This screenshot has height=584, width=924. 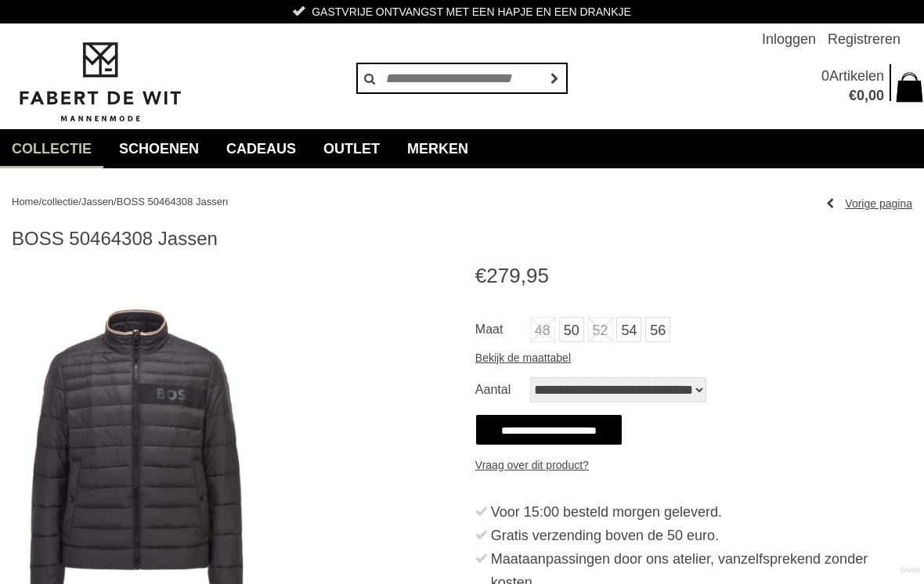 What do you see at coordinates (702, 535) in the screenshot?
I see `div: Gratis verzending boven de 50 euro.` at bounding box center [702, 535].